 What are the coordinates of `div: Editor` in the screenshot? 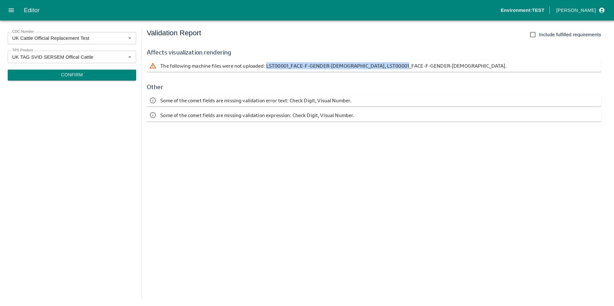 It's located at (262, 10).